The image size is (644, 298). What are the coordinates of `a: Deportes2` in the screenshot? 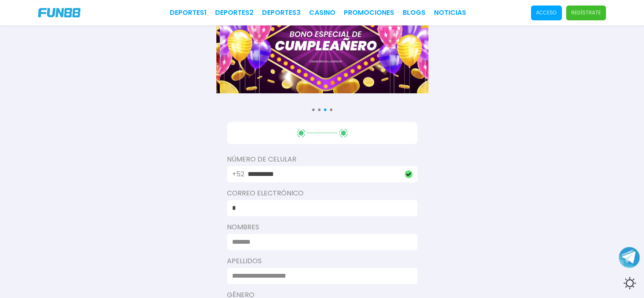 It's located at (234, 13).